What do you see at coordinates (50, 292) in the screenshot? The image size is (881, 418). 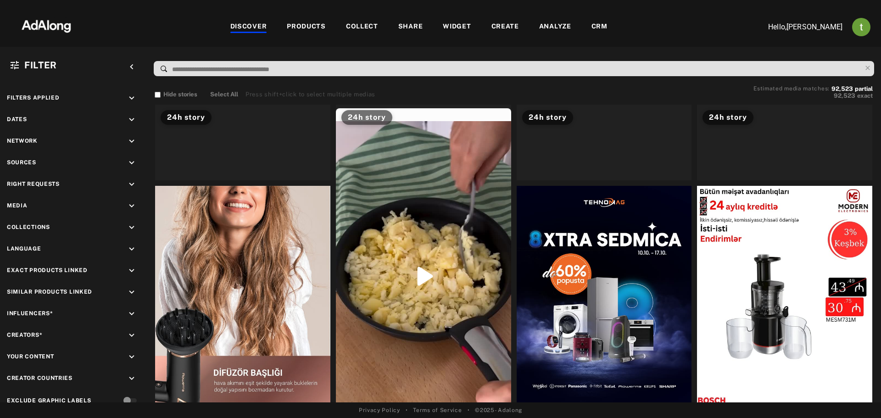 I see `span: Similar Products Linked` at bounding box center [50, 292].